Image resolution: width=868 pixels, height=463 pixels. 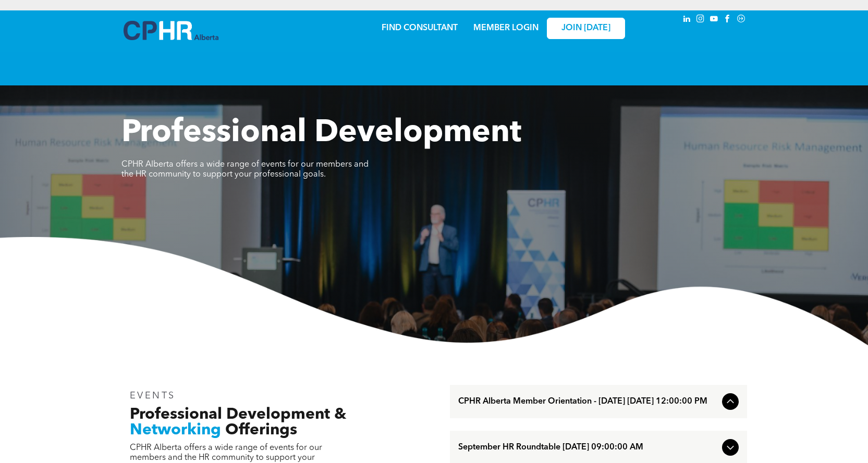 I want to click on a: Social network, so click(x=741, y=20).